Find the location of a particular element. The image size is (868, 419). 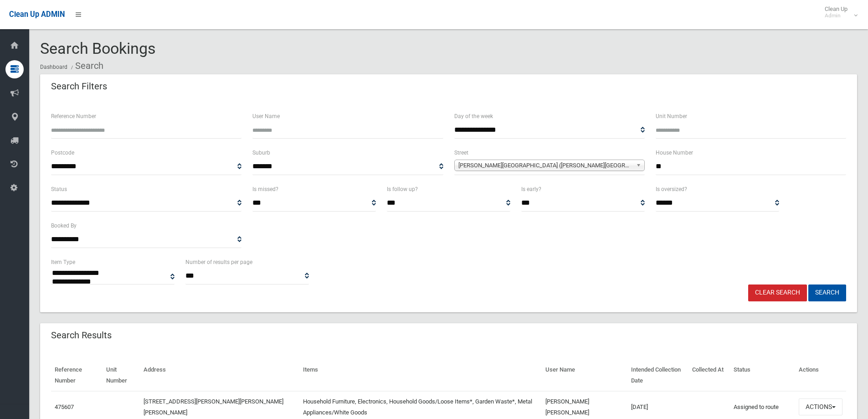

th: Unit Number is located at coordinates (121, 375).